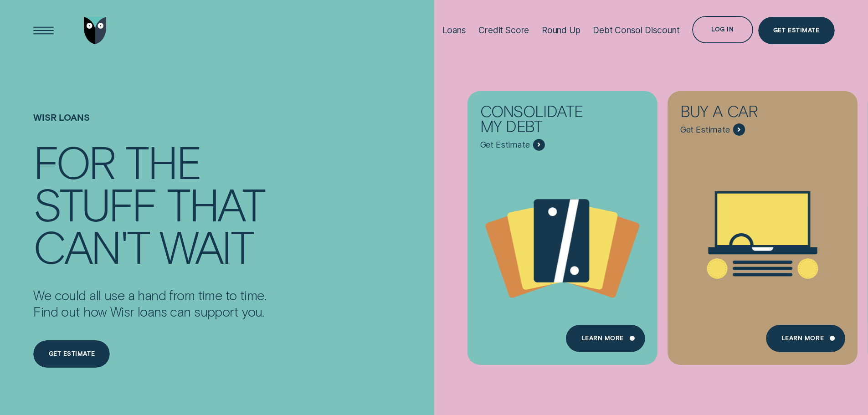  I want to click on a: Consolidate my debt - Learn more, so click(562, 224).